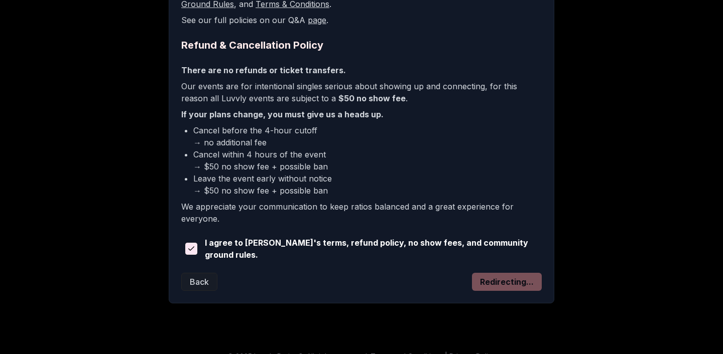 The width and height of the screenshot is (723, 354). Describe the element at coordinates (361, 45) in the screenshot. I see `h2: Refund & Cancellation Policy` at that location.